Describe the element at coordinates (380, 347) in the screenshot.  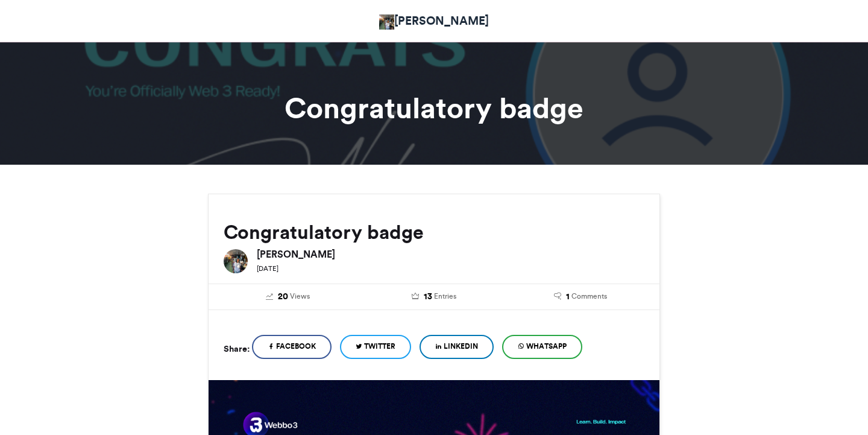
I see `span: Twitter` at that location.